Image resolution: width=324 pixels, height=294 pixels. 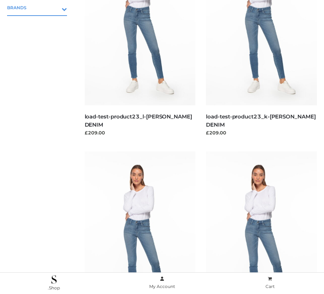 I want to click on img: .Shop, so click(x=54, y=279).